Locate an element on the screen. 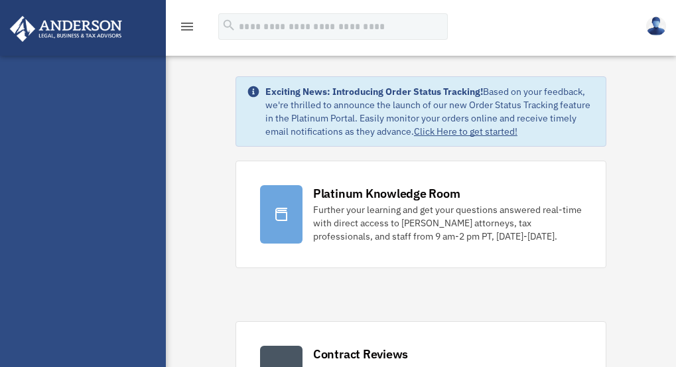  a: menu is located at coordinates (187, 29).